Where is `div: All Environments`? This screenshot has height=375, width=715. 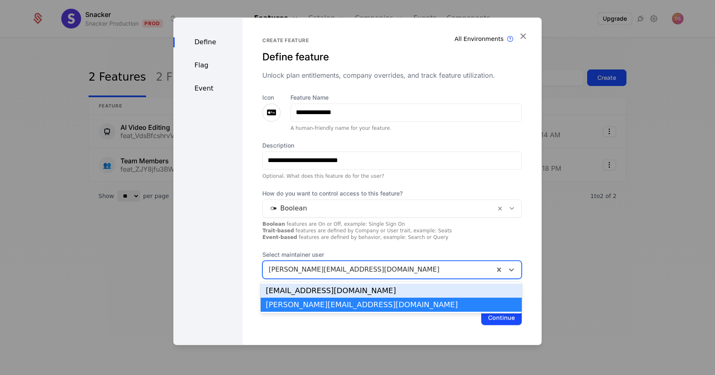
div: All Environments is located at coordinates (479, 39).